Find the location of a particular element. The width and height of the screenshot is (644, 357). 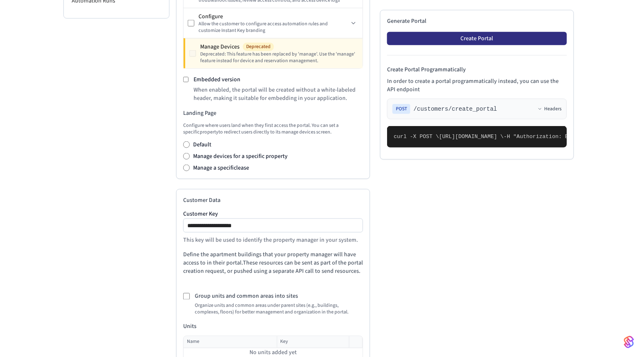

h4: Create Portal Programmatically is located at coordinates (477, 70).